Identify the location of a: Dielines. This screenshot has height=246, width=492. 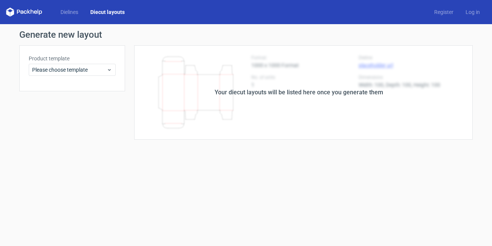
(69, 12).